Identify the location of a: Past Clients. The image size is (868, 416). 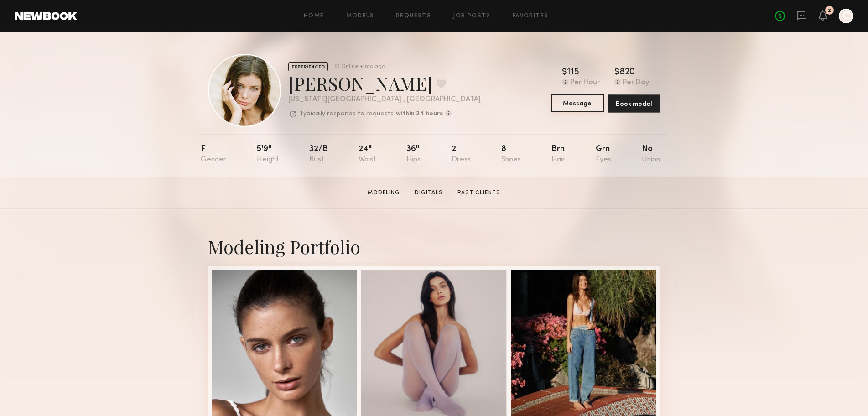
(479, 193).